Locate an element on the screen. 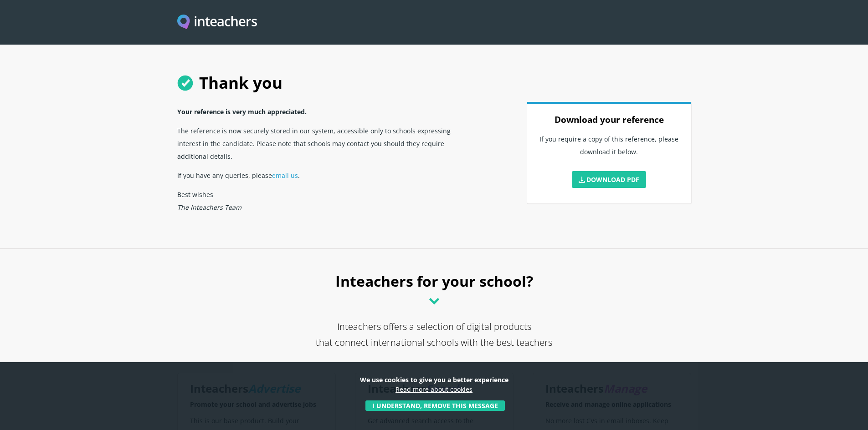 This screenshot has height=430, width=868. h3: Download your reference is located at coordinates (609, 119).